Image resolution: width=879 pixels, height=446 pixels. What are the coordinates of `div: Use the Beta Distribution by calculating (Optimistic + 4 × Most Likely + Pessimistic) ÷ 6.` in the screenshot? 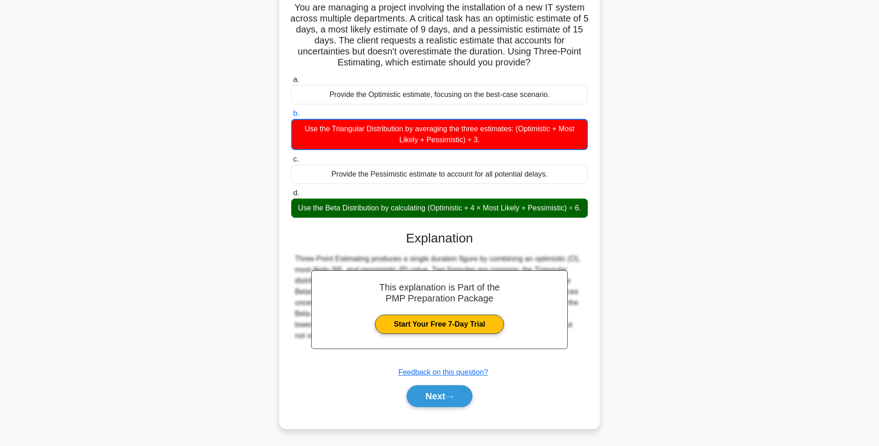 It's located at (439, 208).